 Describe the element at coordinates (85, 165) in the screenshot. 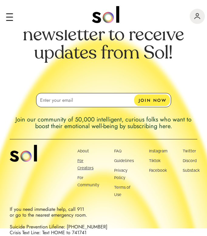

I see `a: For Creators` at that location.